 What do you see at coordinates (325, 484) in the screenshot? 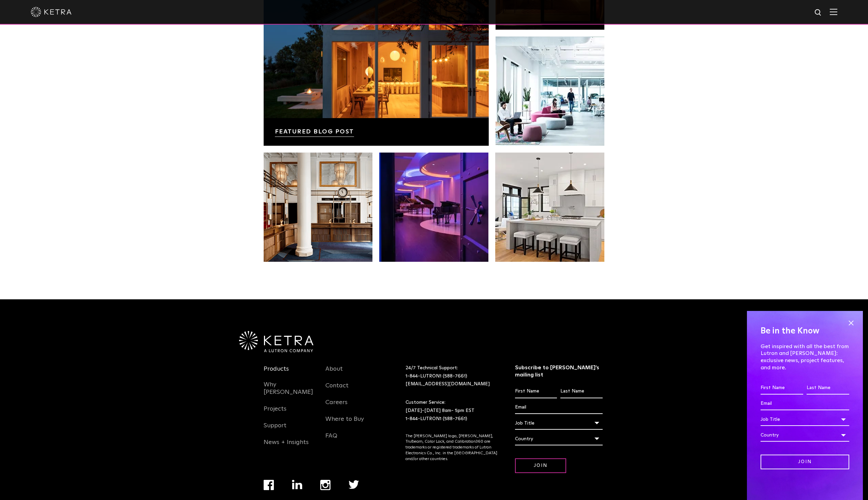
I see `img: instagram` at bounding box center [325, 484].